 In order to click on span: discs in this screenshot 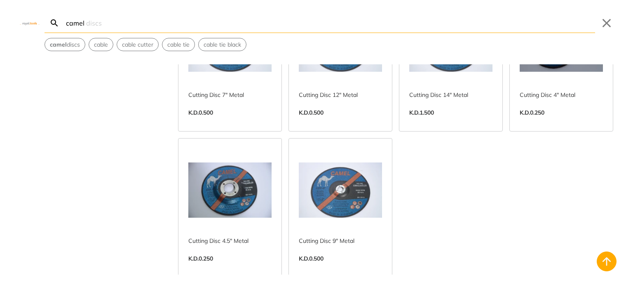, I will do `click(65, 45)`.